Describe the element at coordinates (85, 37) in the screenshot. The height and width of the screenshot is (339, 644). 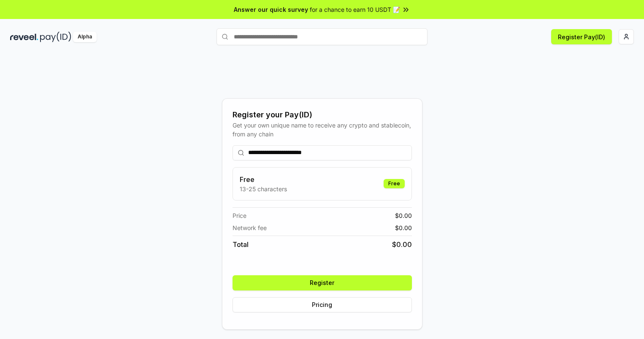
I see `div: Alpha` at that location.